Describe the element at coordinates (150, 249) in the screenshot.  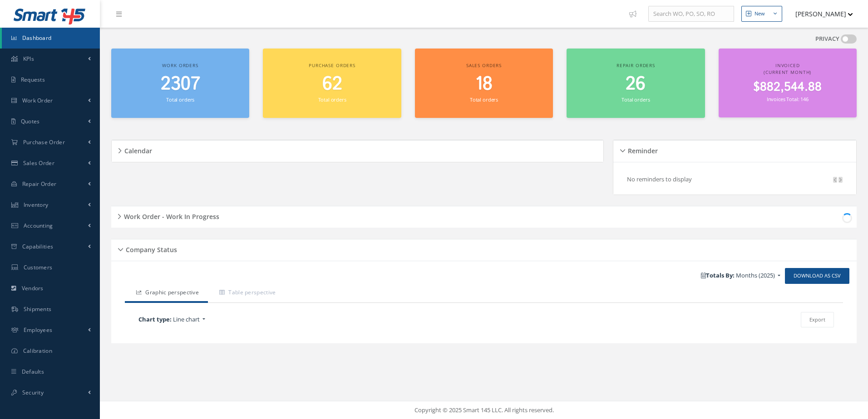
I see `h5: Company Status` at that location.